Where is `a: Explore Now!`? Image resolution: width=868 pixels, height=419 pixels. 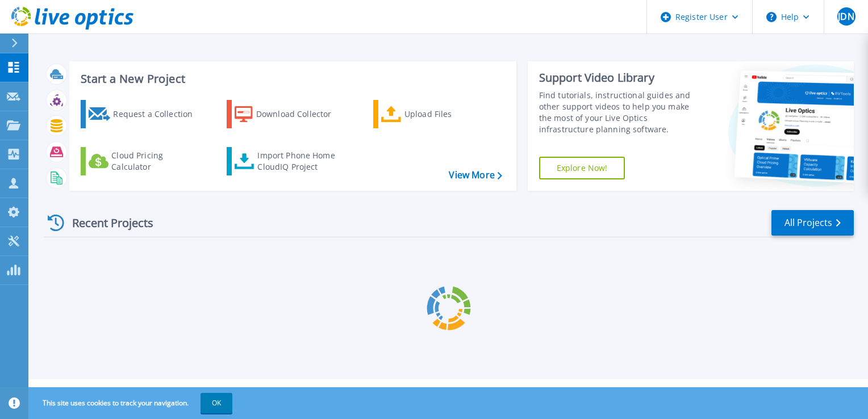
a: Explore Now! is located at coordinates (582, 168).